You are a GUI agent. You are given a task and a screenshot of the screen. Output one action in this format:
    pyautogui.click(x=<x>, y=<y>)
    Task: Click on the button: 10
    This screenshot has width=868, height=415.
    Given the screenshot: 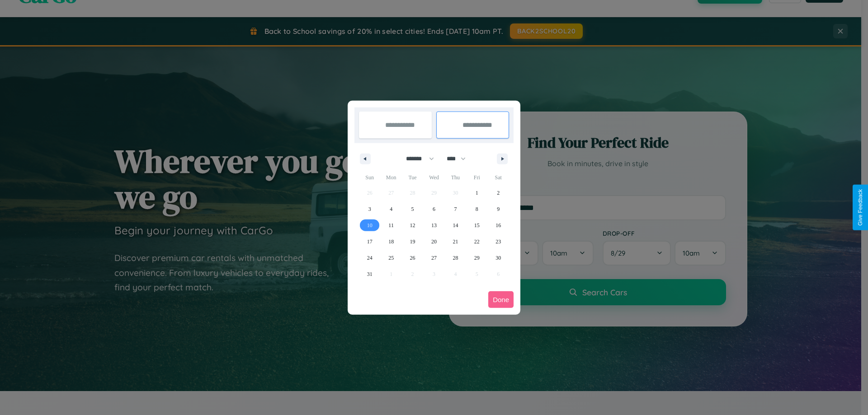 What is the action you would take?
    pyautogui.click(x=369, y=225)
    